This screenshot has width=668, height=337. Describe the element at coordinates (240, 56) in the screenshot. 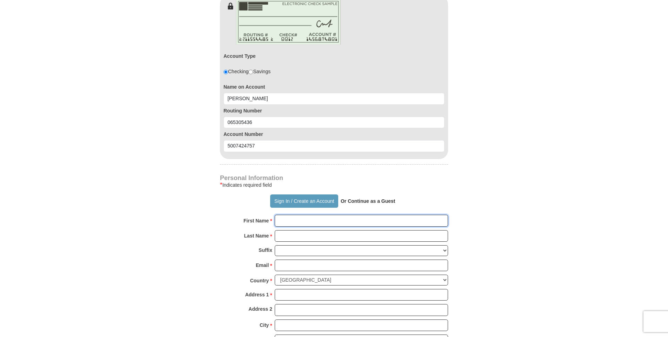

I see `label: Account Type` at that location.